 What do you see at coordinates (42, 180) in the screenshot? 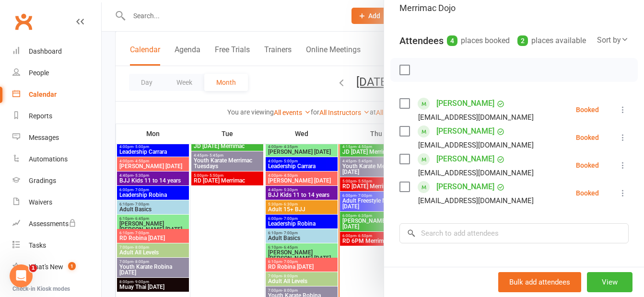
I see `div: Gradings` at bounding box center [42, 180].